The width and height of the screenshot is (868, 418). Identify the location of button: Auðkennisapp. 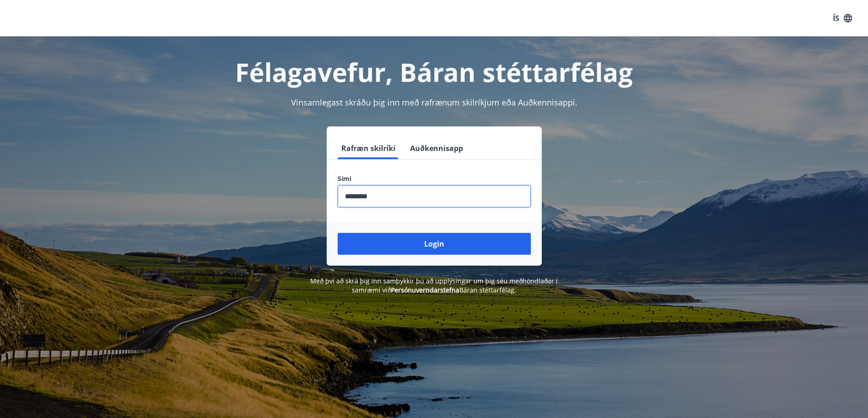
(437, 148).